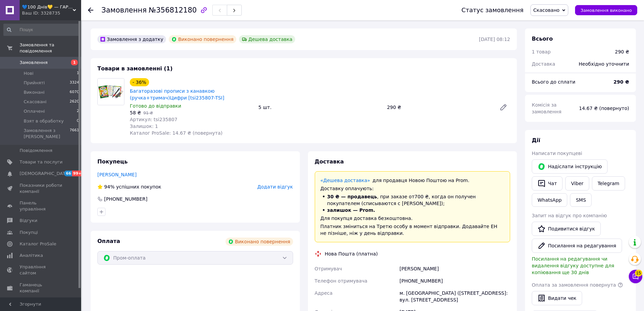 The image size is (644, 311). What do you see at coordinates (176, 133) in the screenshot?
I see `span: Каталог ProSale: 14.67 ₴ (повернута)` at bounding box center [176, 133].